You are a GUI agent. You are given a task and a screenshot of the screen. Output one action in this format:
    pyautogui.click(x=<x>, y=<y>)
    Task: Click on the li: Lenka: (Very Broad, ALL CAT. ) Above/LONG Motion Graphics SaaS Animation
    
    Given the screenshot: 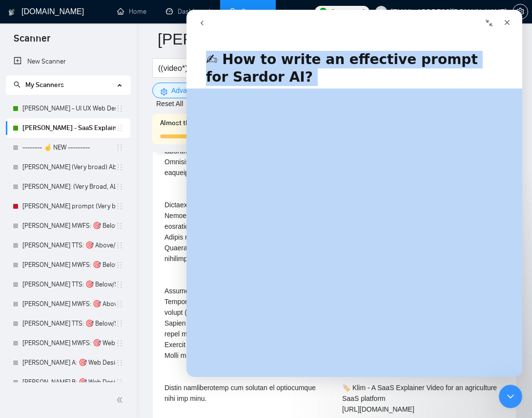 What is the action you would take?
    pyautogui.click(x=68, y=187)
    